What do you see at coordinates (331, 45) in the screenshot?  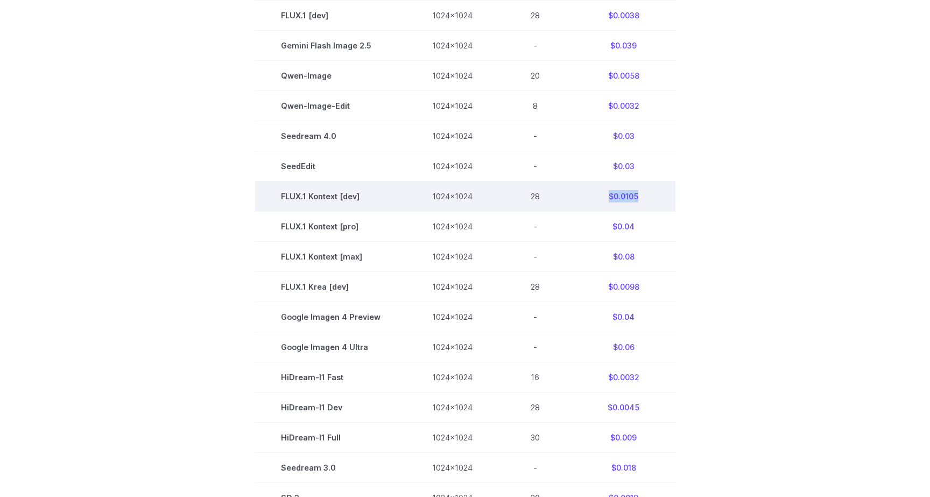 I see `span: Gemini Flash Image 2.5` at bounding box center [331, 45].